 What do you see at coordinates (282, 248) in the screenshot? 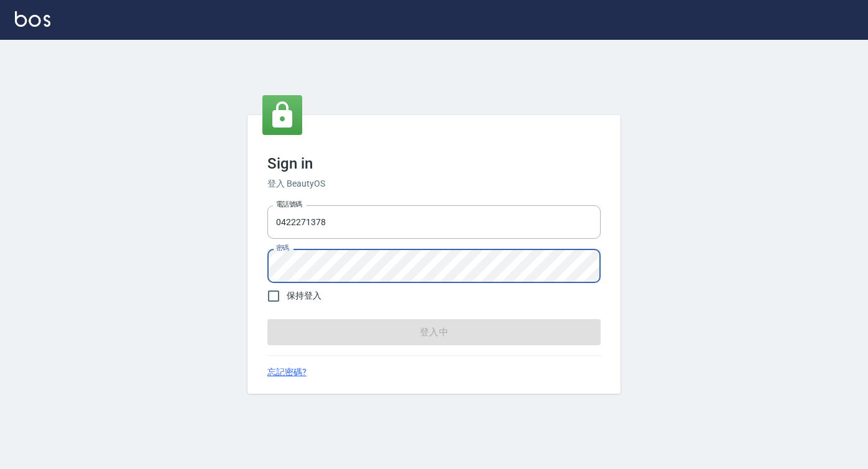
I see `label: 密碼` at bounding box center [282, 248].